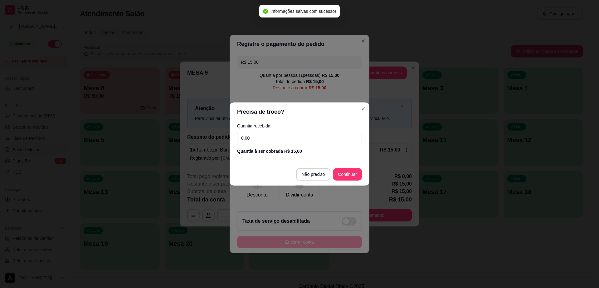  What do you see at coordinates (299, 112) in the screenshot?
I see `header: Precisa de troco?` at bounding box center [299, 112].